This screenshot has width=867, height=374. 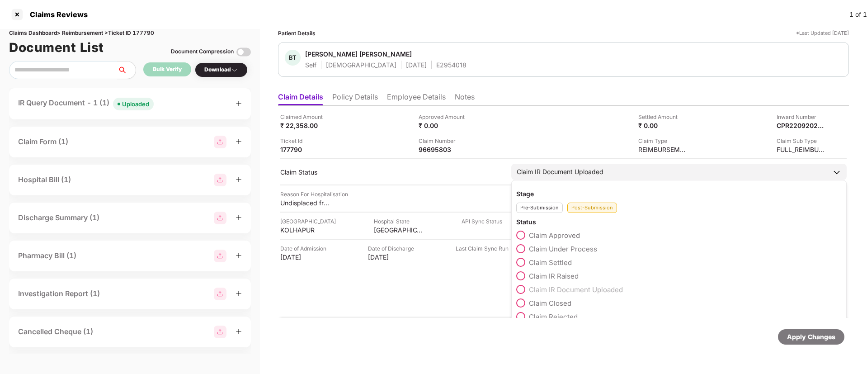 What do you see at coordinates (663, 117) in the screenshot?
I see `div: Settled Amount` at bounding box center [663, 117].